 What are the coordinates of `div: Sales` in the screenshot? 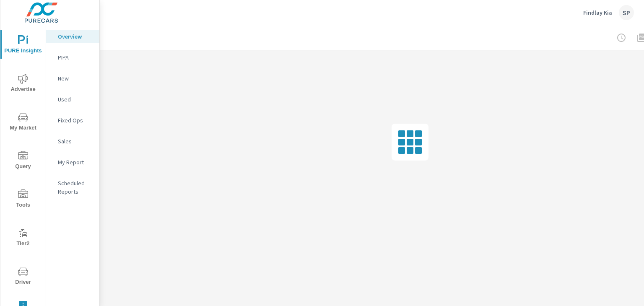 It's located at (72, 142).